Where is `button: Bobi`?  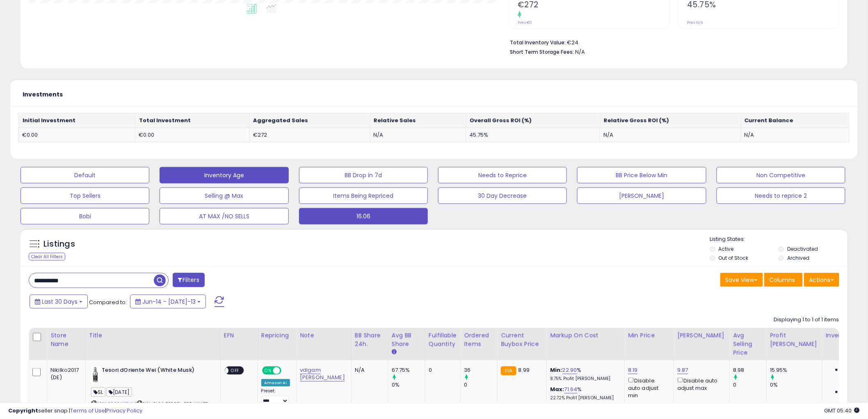
button: Bobi is located at coordinates (85, 216).